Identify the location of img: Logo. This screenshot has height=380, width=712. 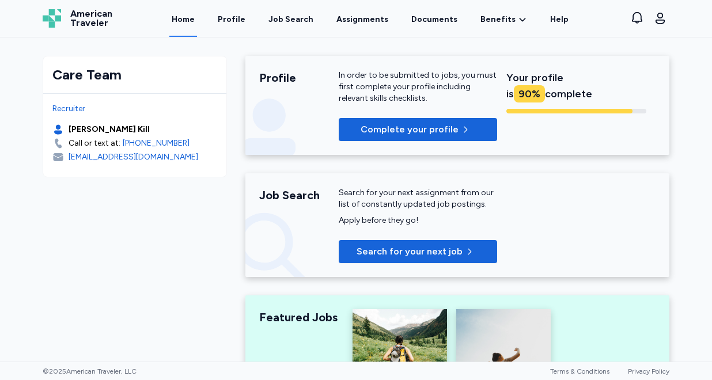
(52, 18).